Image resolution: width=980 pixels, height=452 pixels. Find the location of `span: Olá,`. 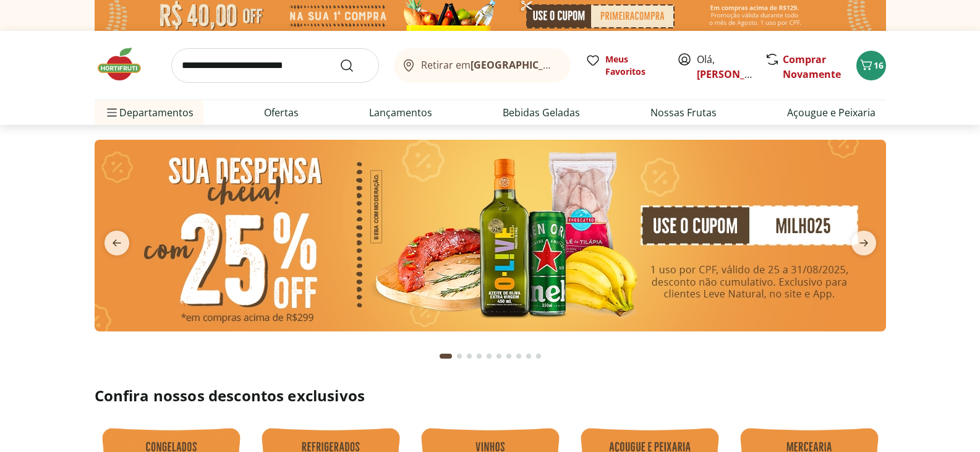

span: Olá, is located at coordinates (724, 67).